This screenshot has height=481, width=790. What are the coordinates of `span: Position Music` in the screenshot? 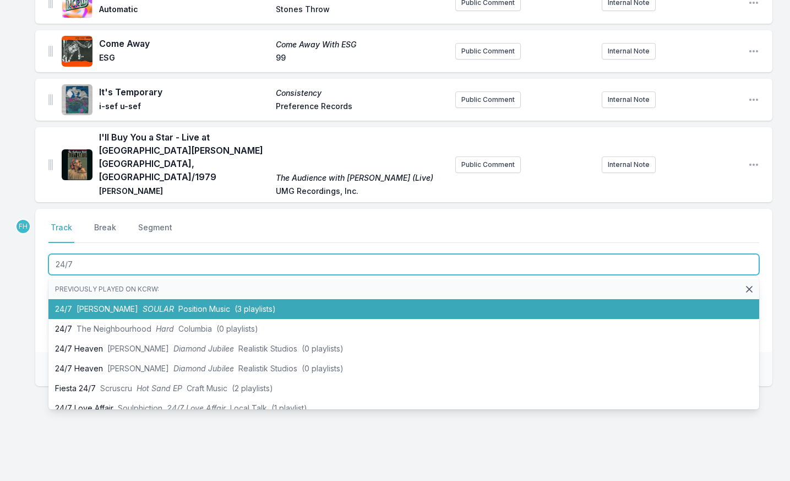 It's located at (204, 308).